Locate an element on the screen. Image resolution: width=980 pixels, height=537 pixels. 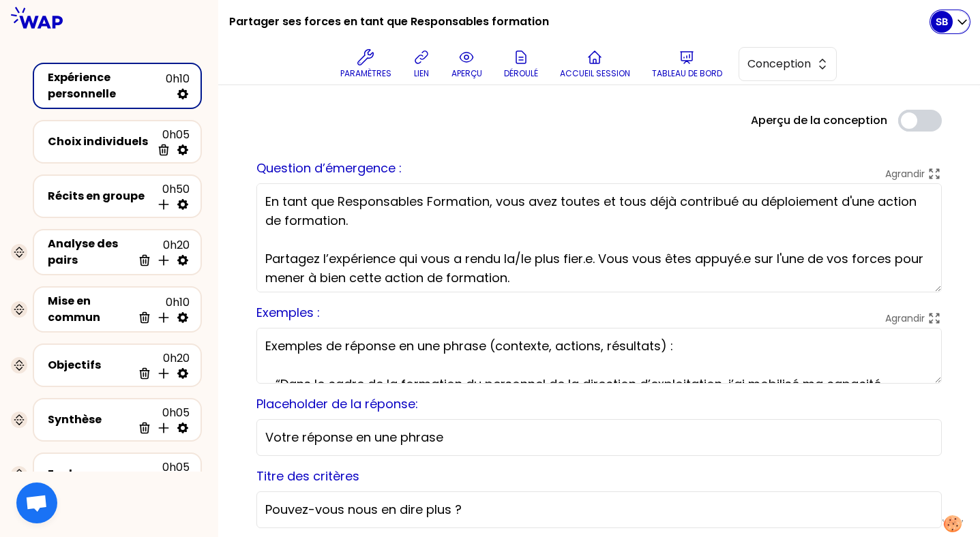
p: aperçu is located at coordinates (467, 73).